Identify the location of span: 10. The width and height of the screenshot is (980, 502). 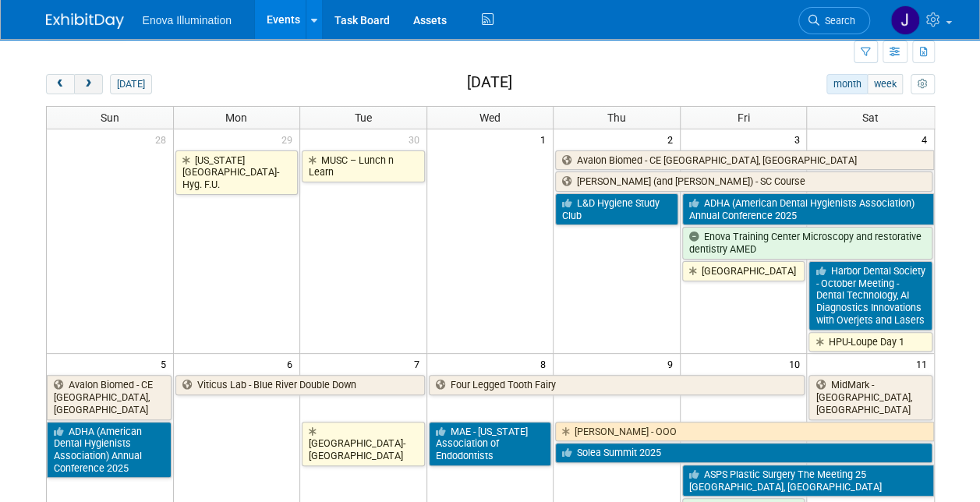
(796, 363).